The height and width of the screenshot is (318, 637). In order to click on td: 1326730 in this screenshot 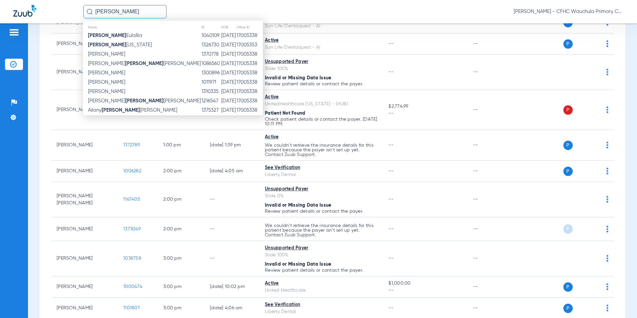, I will do `click(211, 45)`.